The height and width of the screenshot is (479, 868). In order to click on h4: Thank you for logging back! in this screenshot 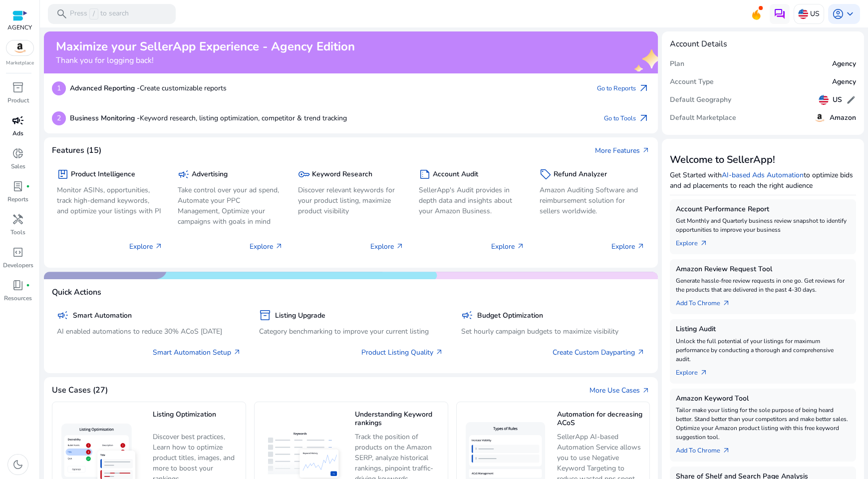, I will do `click(205, 61)`.